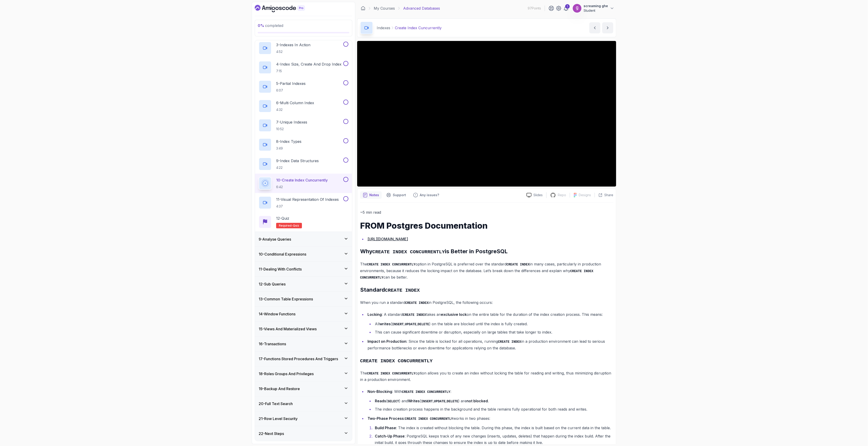 This screenshot has height=446, width=868. Describe the element at coordinates (384, 8) in the screenshot. I see `a: My Courses` at that location.